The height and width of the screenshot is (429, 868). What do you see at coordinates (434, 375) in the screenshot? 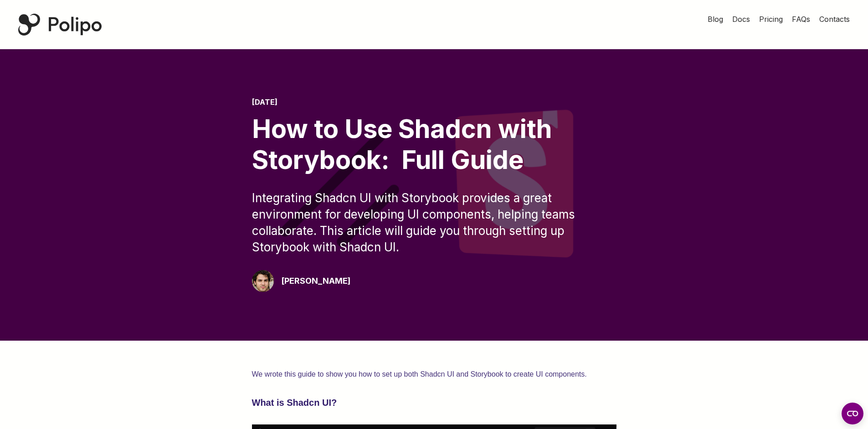
I see `p: We wrote this guide to show you how to set up both Shadcn UI and Storybook to create UI components.` at bounding box center [434, 375].